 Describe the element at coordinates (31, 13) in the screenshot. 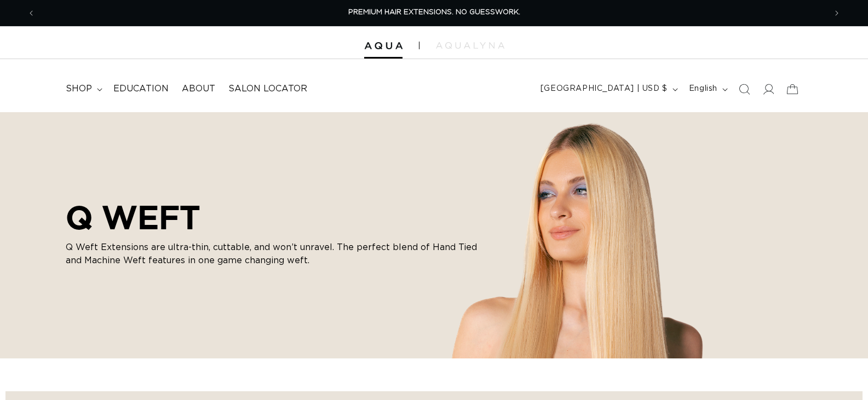

I see `button: Previous announcement` at that location.